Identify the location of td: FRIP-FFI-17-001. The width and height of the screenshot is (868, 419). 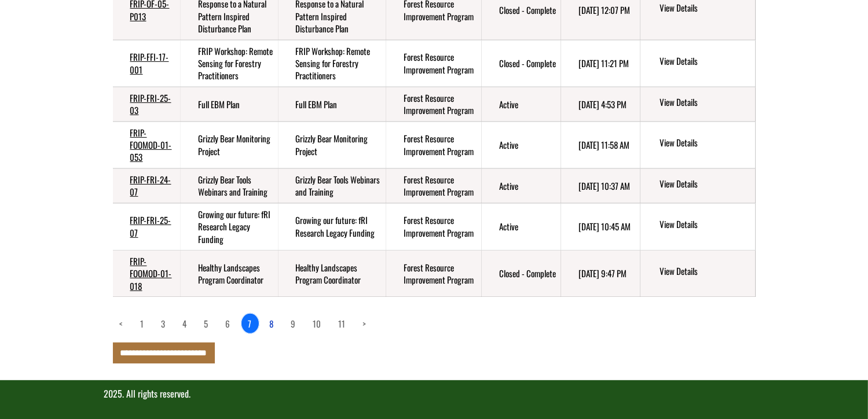
(147, 63).